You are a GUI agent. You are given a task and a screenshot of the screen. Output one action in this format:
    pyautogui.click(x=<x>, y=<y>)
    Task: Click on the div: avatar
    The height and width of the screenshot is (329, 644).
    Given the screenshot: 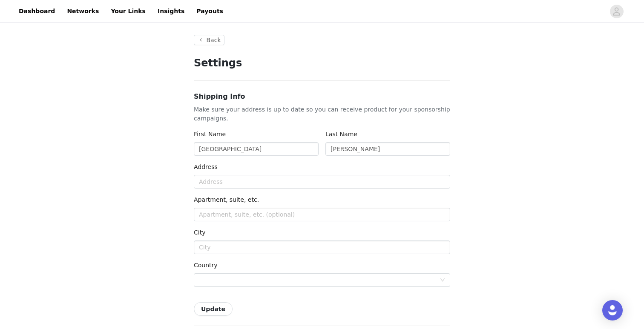 What is the action you would take?
    pyautogui.click(x=616, y=11)
    